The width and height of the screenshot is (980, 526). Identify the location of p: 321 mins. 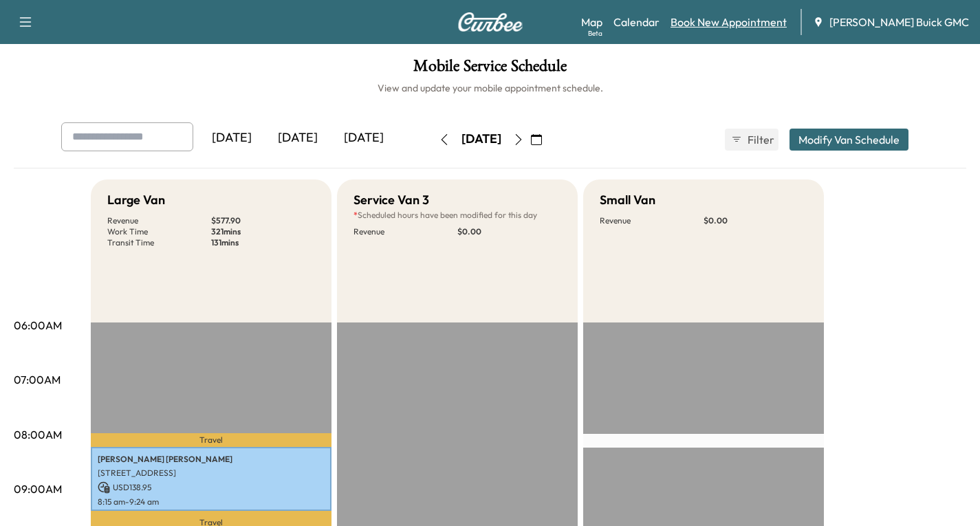
(263, 231).